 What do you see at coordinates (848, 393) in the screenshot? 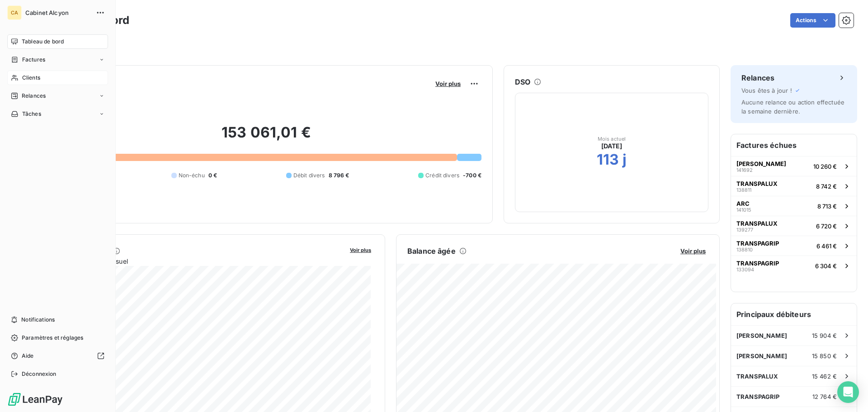
I see `div: Open Intercom Messenger` at bounding box center [848, 393].